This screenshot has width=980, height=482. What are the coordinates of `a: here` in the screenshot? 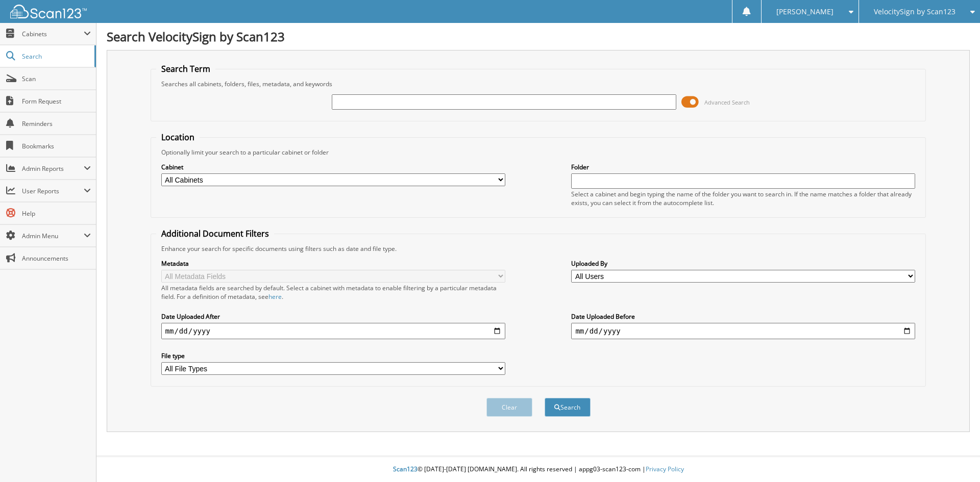 It's located at (275, 297).